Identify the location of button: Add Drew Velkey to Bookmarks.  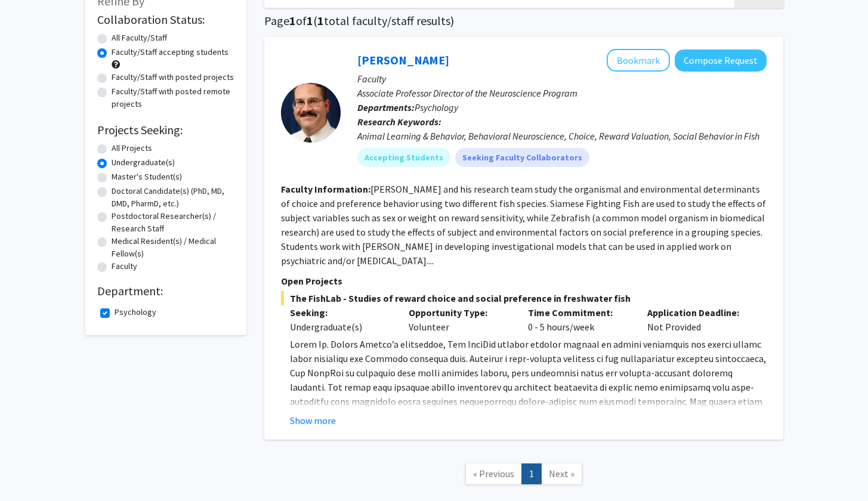
(638, 60).